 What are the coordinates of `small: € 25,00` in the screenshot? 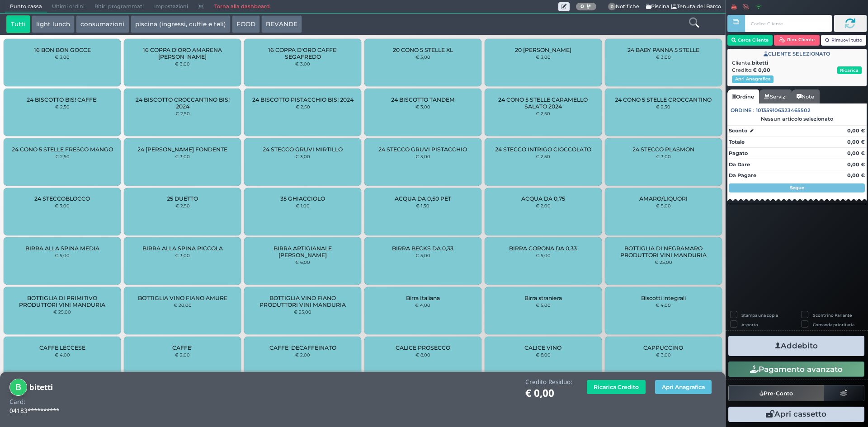 It's located at (62, 312).